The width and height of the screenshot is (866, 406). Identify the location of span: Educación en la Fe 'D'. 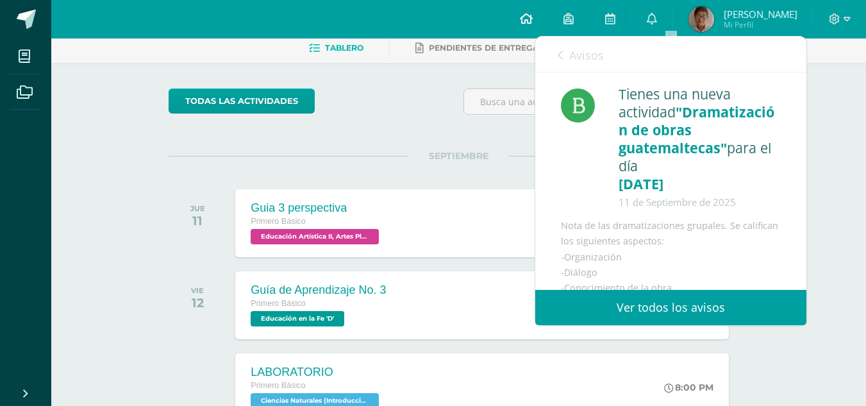
(297, 318).